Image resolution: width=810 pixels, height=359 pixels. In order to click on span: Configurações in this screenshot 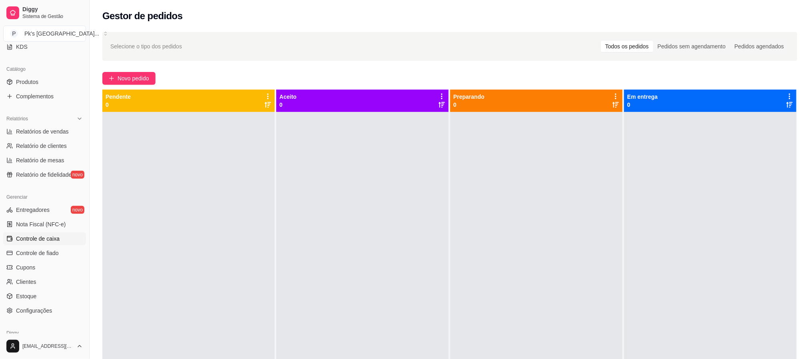, I will do `click(34, 311)`.